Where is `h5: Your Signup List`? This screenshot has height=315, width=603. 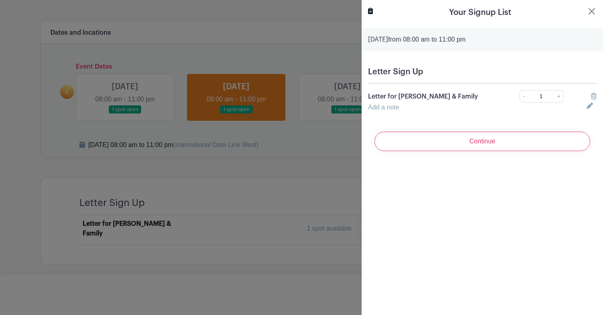
h5: Your Signup List is located at coordinates (480, 13).